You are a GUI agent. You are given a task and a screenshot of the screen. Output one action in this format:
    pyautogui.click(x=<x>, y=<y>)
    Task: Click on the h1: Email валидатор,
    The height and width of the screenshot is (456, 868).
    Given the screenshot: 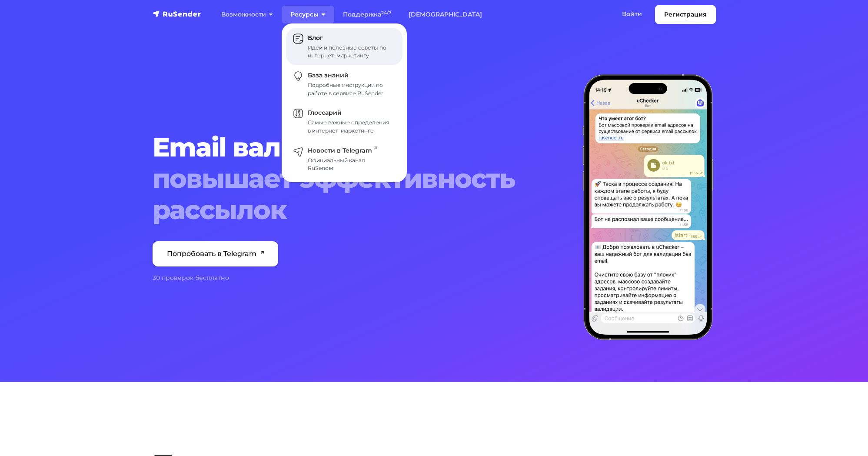 What is the action you would take?
    pyautogui.click(x=362, y=179)
    